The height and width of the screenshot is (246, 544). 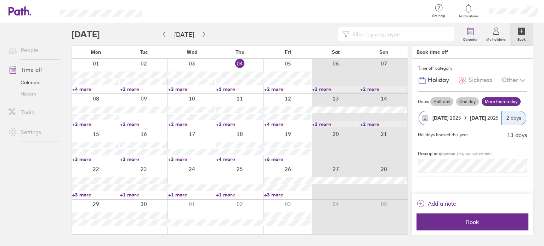 I want to click on span: Sickness, so click(x=481, y=80).